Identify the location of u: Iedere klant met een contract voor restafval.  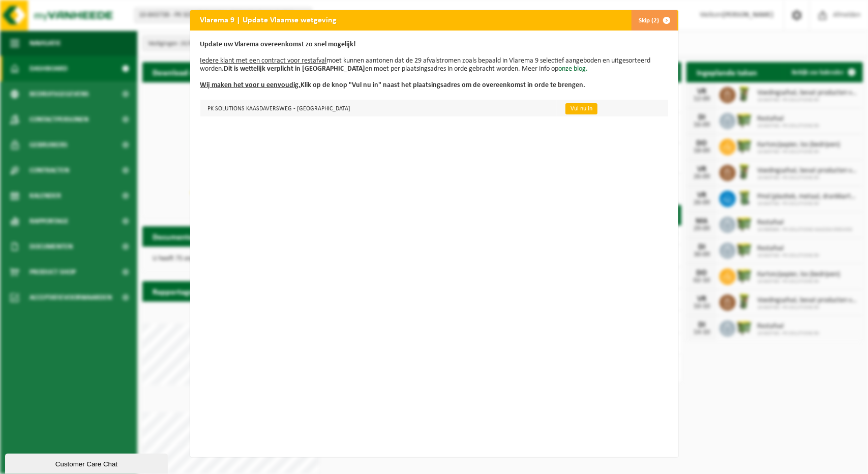
(264, 61).